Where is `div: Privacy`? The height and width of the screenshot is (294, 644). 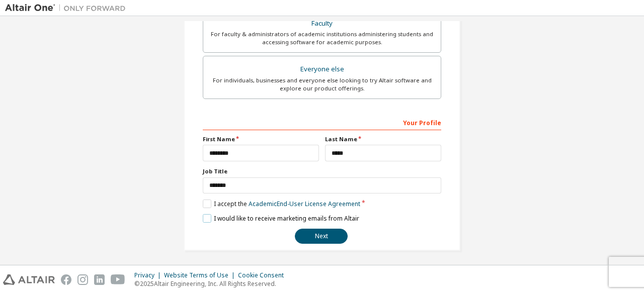
div: Privacy is located at coordinates (149, 275).